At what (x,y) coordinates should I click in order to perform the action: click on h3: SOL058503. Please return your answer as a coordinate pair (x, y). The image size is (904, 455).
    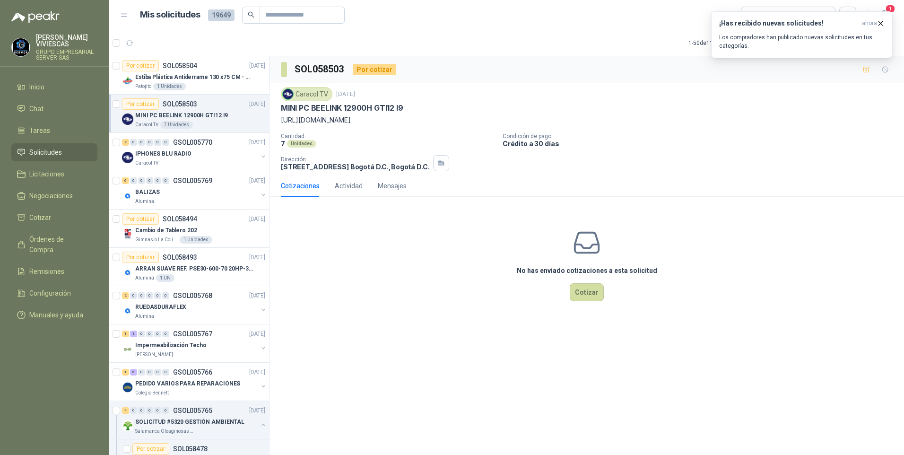
    Looking at the image, I should click on (320, 69).